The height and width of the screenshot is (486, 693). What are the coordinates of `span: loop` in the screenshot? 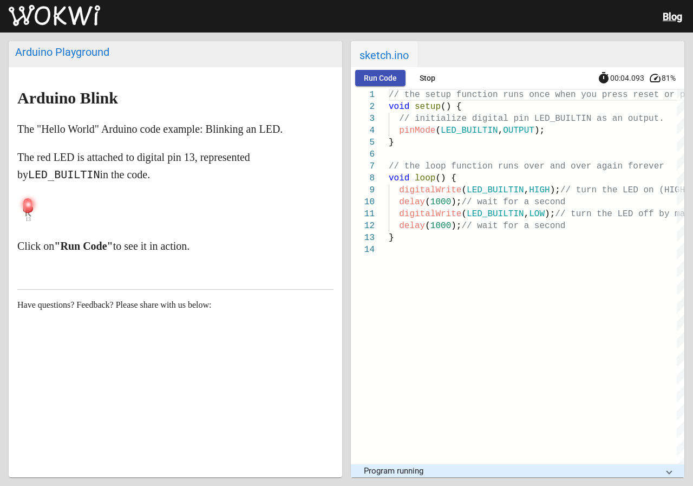 It's located at (425, 178).